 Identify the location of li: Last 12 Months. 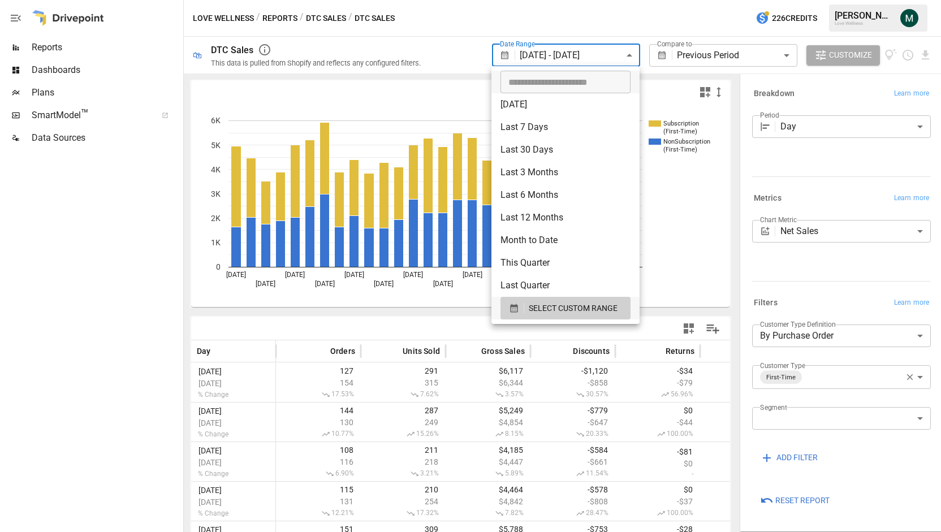
(565, 218).